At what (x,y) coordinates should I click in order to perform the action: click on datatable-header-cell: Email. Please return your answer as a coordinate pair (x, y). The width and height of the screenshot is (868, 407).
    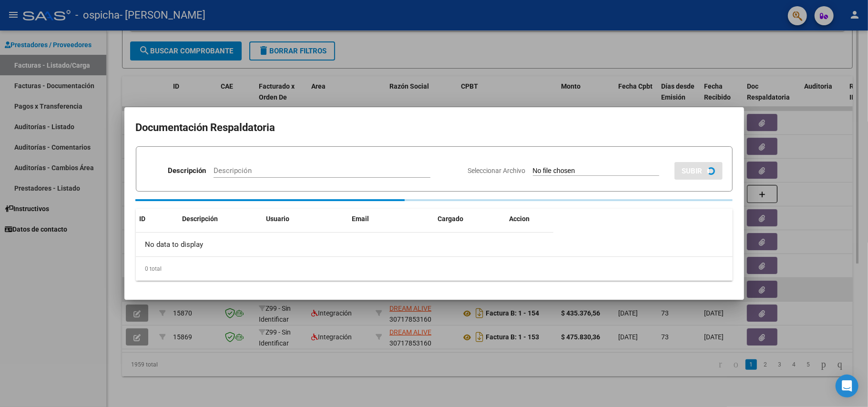
    Looking at the image, I should click on (391, 219).